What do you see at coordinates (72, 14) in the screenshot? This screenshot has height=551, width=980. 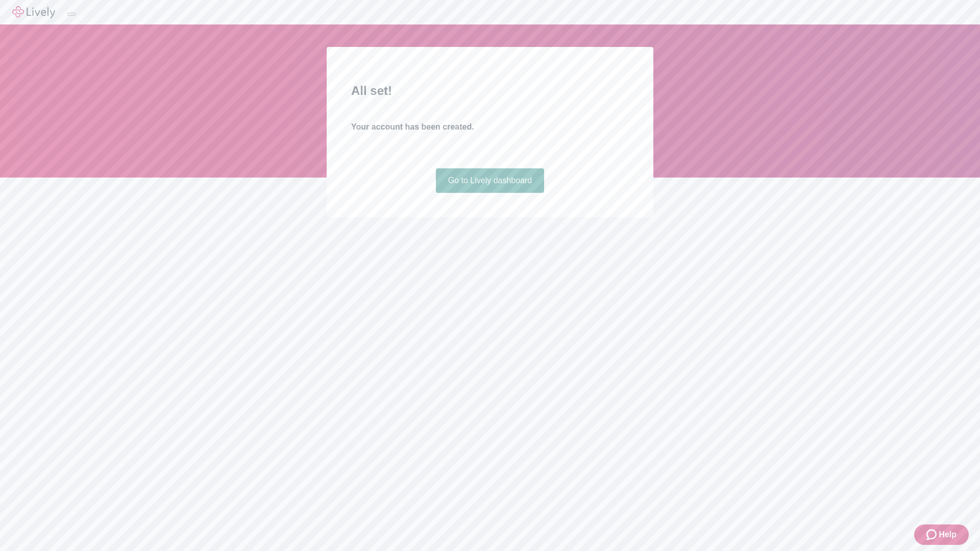 I see `button: Log out` at bounding box center [72, 14].